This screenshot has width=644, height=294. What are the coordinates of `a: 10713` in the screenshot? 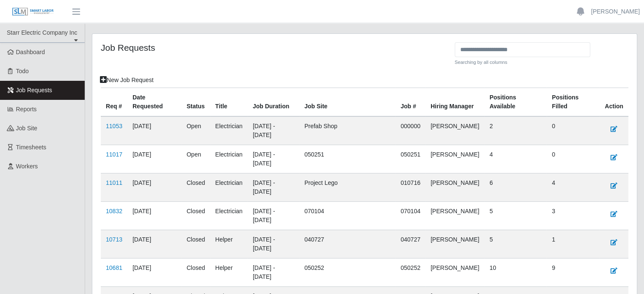 It's located at (114, 240).